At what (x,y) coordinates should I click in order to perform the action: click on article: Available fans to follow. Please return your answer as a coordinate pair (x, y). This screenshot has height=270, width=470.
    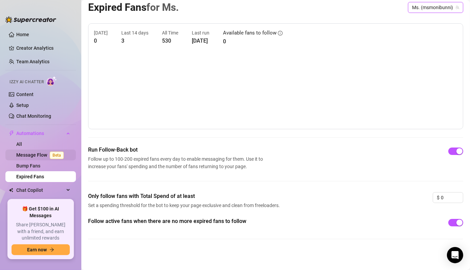
    Looking at the image, I should click on (250, 33).